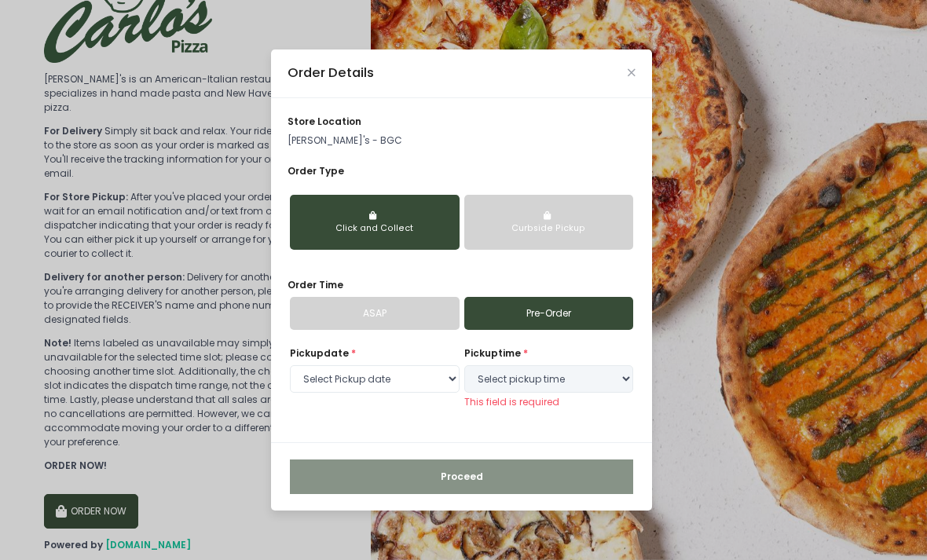 This screenshot has height=560, width=927. Describe the element at coordinates (375, 222) in the screenshot. I see `button: Click and Collect` at that location.